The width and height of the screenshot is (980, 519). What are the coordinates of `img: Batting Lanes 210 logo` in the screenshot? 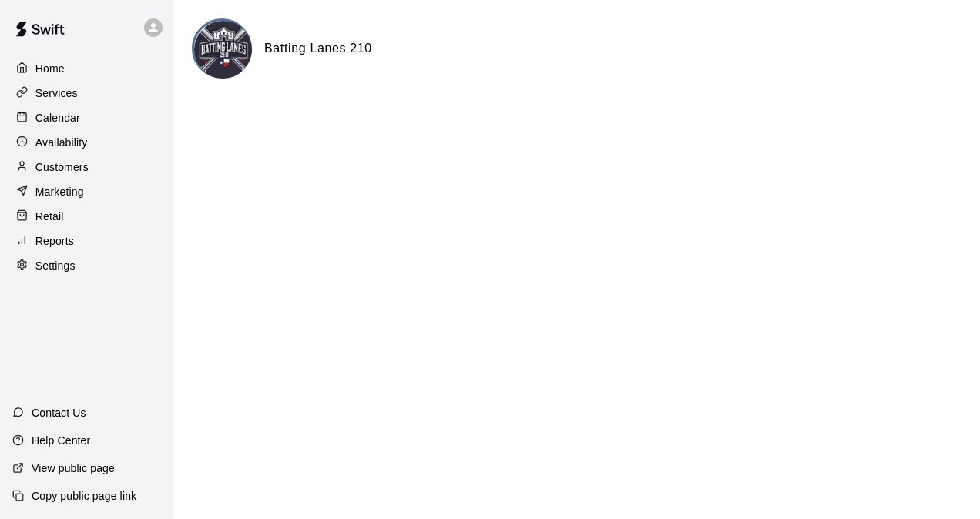 It's located at (222, 49).